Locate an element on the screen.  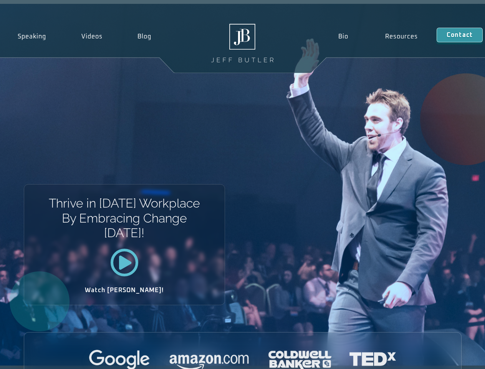
a: Resources is located at coordinates (402, 37).